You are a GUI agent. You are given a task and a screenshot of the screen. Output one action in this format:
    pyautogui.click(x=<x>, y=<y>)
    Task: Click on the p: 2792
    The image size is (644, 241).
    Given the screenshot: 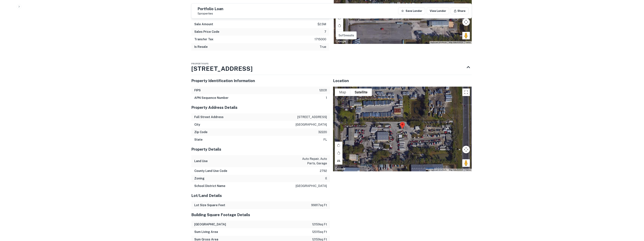 What is the action you would take?
    pyautogui.click(x=323, y=171)
    